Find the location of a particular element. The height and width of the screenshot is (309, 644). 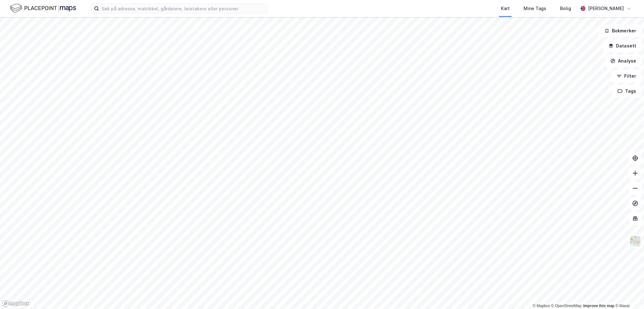

img: Z is located at coordinates (635, 241).